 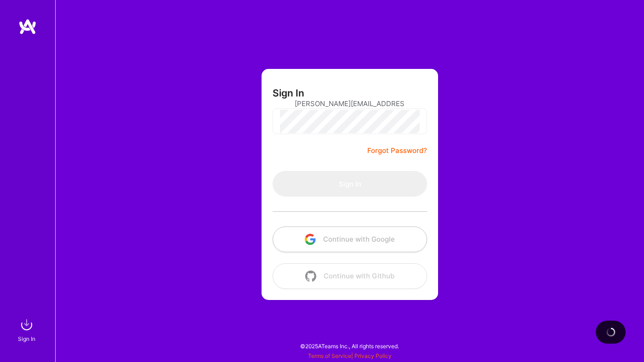 What do you see at coordinates (329, 355) in the screenshot?
I see `a: Terms of Service` at bounding box center [329, 355].